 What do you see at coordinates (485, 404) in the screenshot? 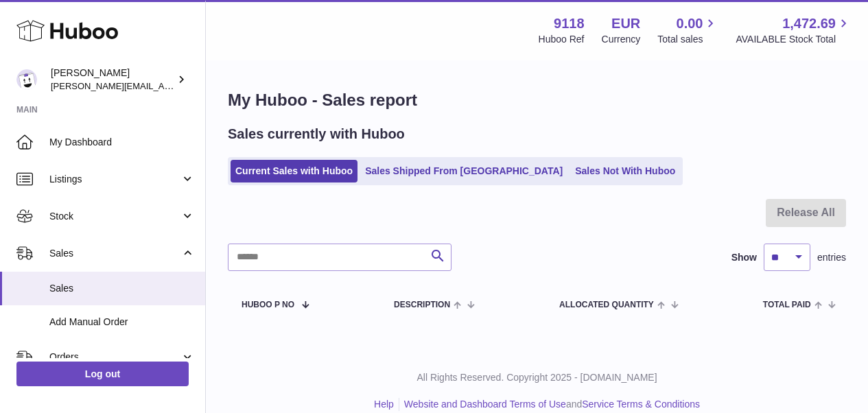
I see `a: Website and Dashboard Terms of Use` at bounding box center [485, 404].